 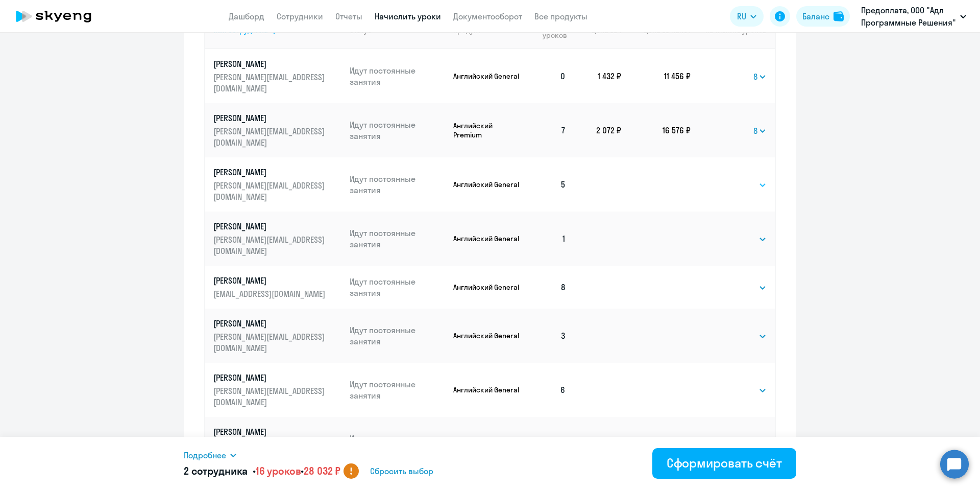 What do you see at coordinates (548, 131) in the screenshot?
I see `td: 7` at bounding box center [548, 131].